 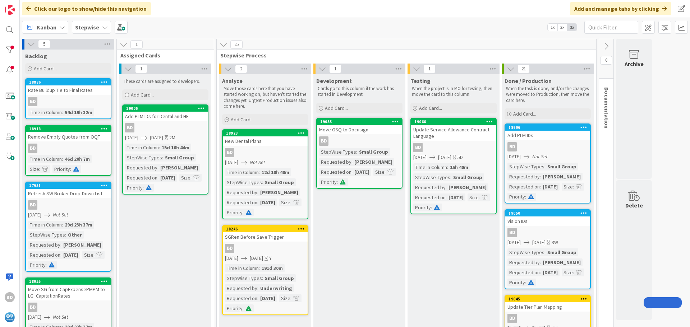 I want to click on div: Add PLM IDs, so click(x=548, y=136).